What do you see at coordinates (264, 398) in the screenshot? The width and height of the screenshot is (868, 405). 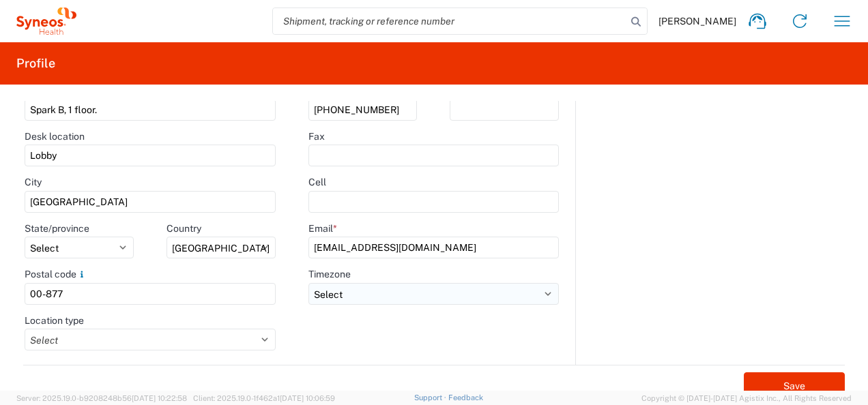 I see `span: Client: 2025.19.0-1f462a1` at bounding box center [264, 398].